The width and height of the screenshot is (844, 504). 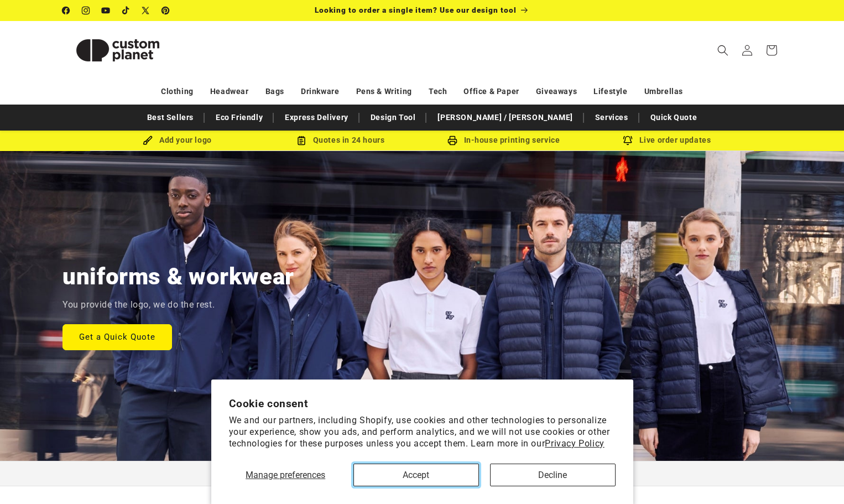 I want to click on a: Bags, so click(x=275, y=91).